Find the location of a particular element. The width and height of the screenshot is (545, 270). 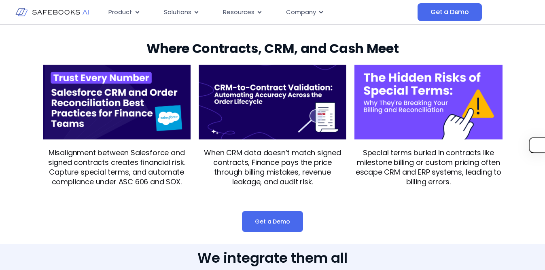

img: Order-to-Cash 10 is located at coordinates (272, 102).